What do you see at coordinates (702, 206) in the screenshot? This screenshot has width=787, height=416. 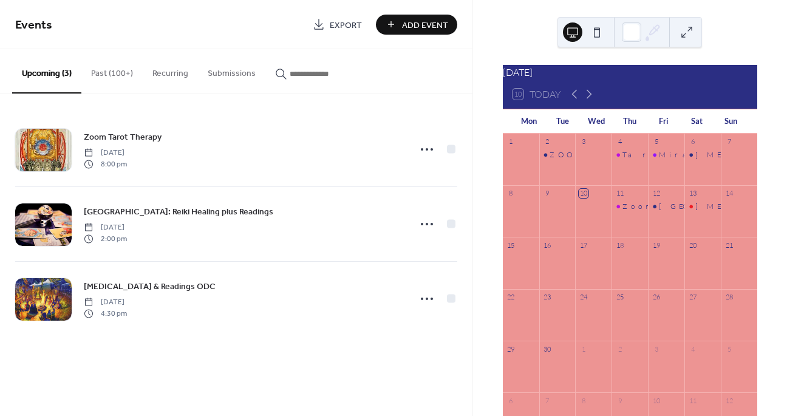 I see `div: Guided Imagery & Readings ODC` at bounding box center [702, 206].